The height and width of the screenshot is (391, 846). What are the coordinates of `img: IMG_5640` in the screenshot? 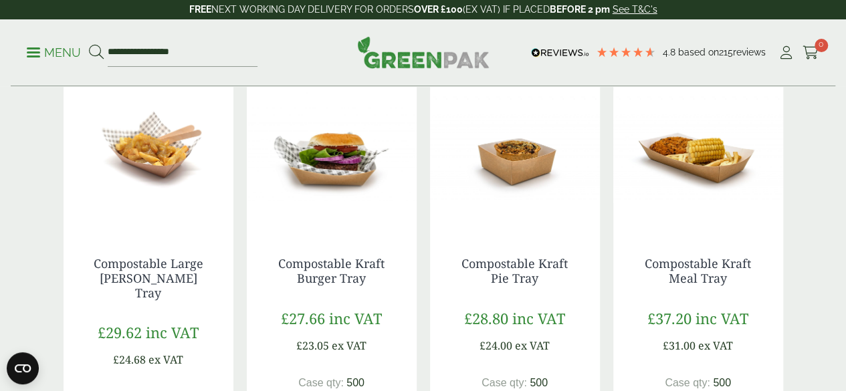 It's located at (515, 147).